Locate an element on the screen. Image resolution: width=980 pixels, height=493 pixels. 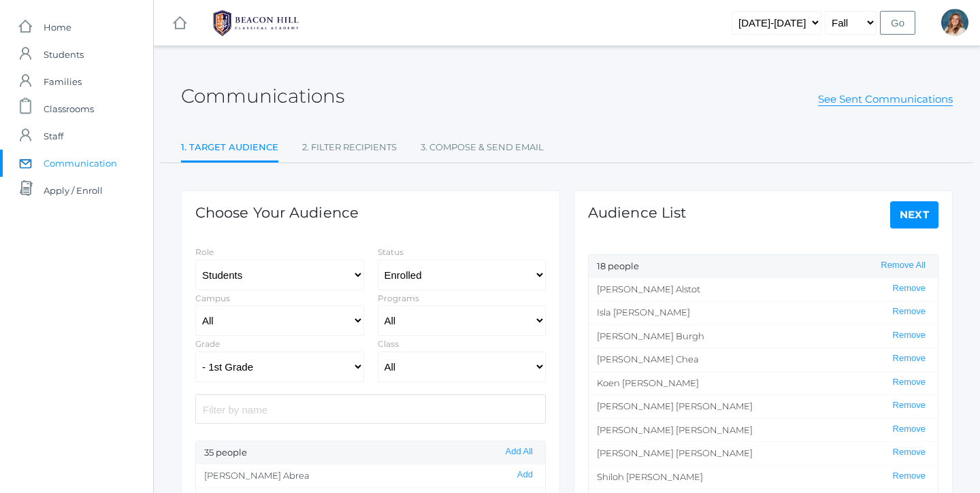
button: Add All is located at coordinates (519, 452).